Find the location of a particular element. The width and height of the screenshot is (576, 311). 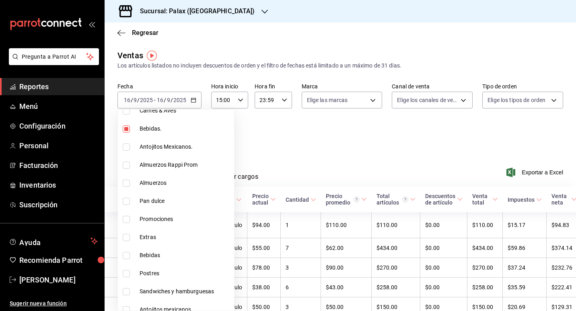

span: Pan dulce is located at coordinates (185, 201).